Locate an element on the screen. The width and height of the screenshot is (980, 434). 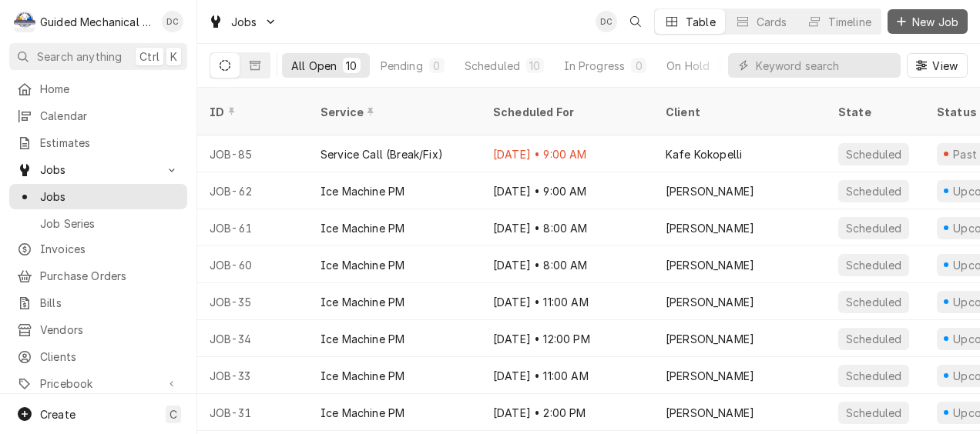
div: ID is located at coordinates (251, 111).